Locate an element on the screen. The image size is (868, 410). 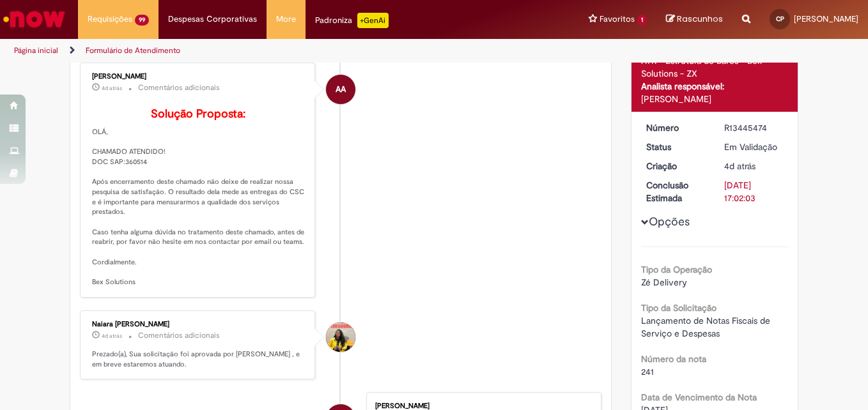
div: R13445474 is located at coordinates (754, 128).